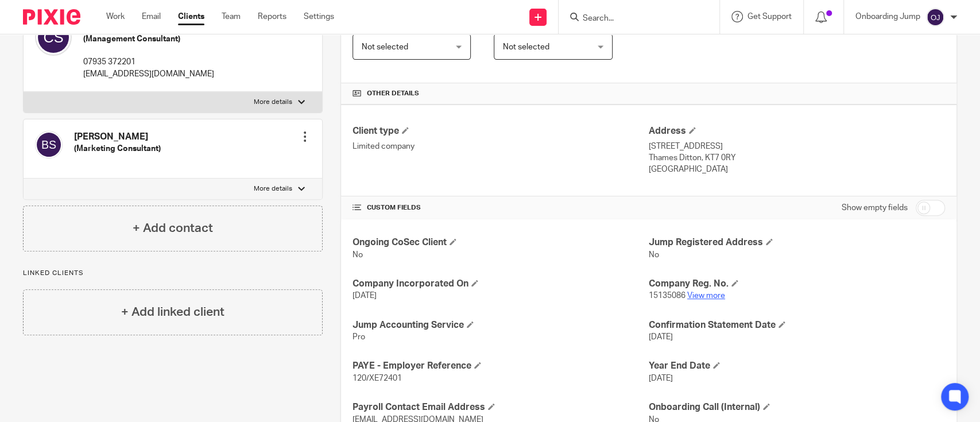 Image resolution: width=980 pixels, height=422 pixels. I want to click on a: Work, so click(115, 17).